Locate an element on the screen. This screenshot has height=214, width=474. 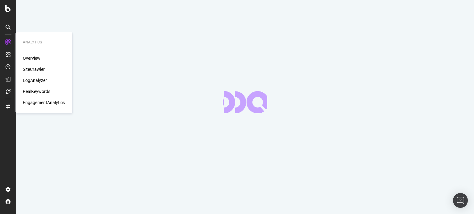
a: RealKeywords is located at coordinates (36, 92).